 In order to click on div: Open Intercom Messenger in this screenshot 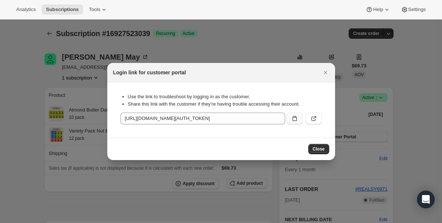, I will do `click(426, 199)`.